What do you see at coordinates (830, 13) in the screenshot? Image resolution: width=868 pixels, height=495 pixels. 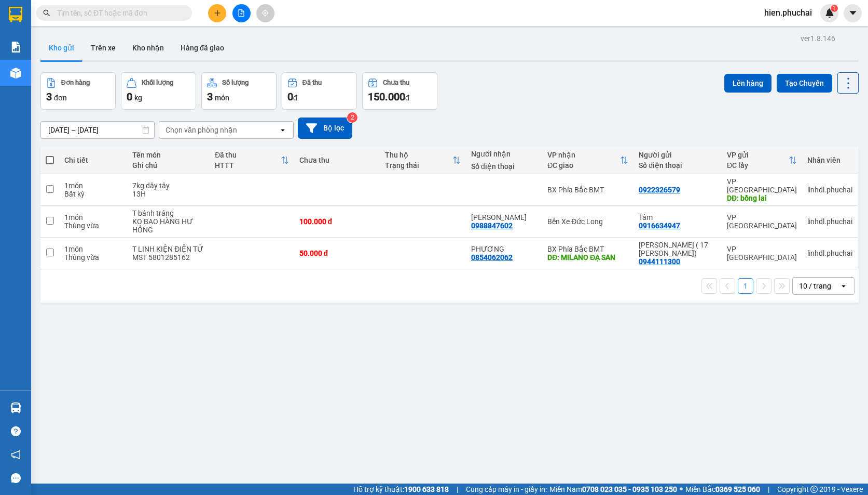 I see `img: icon-new-feature` at bounding box center [830, 13].